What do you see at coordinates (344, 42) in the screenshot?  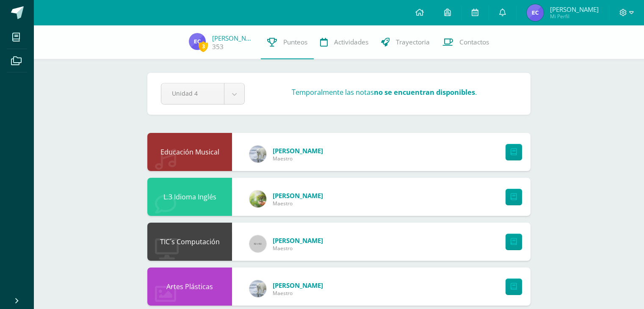 I see `a: Actividades` at bounding box center [344, 42].